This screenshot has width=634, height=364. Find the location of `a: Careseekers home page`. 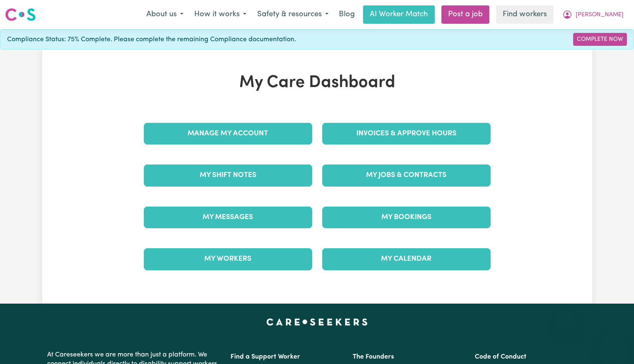

a: Careseekers home page is located at coordinates (317, 322).